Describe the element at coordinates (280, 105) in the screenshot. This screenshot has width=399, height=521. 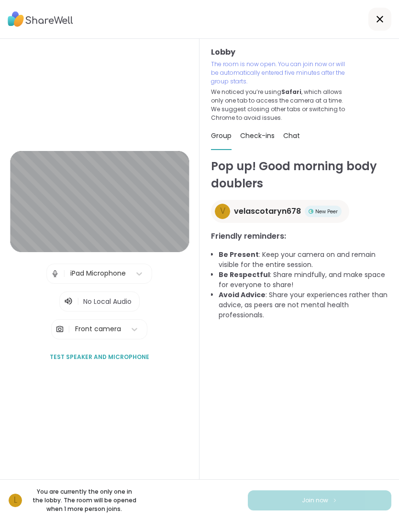
I see `p: We noticed you’re using , which allows only one tab to access the camera at a time. We suggest cl...` at that location.